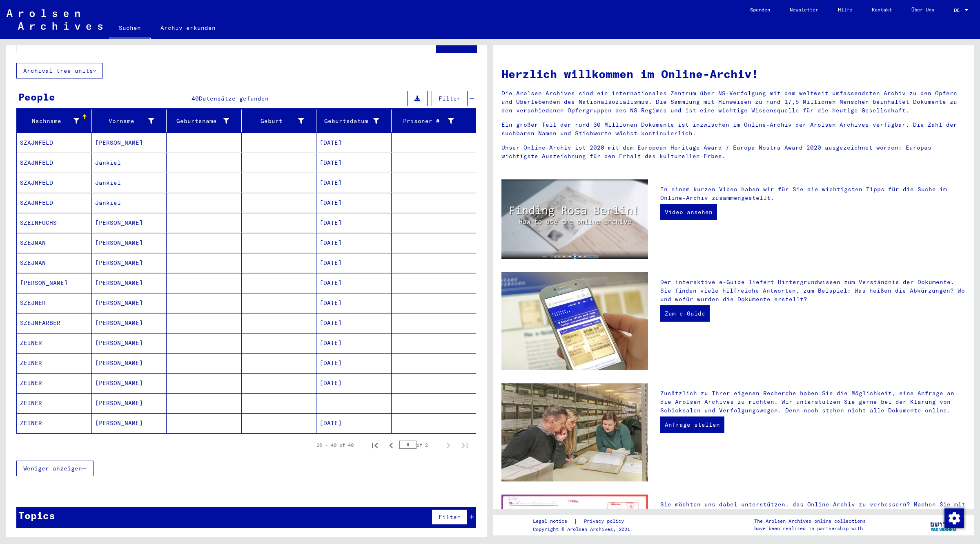 The width and height of the screenshot is (980, 544). What do you see at coordinates (688, 212) in the screenshot?
I see `a: Video ansehen` at bounding box center [688, 212].